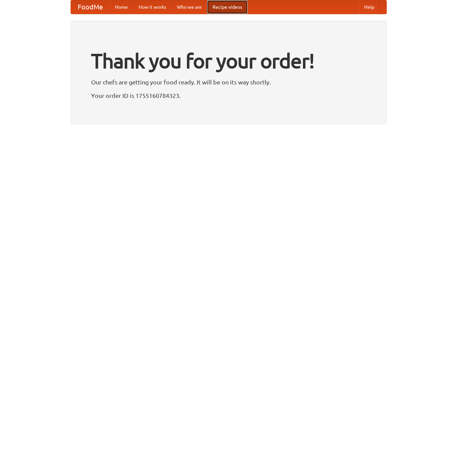  What do you see at coordinates (152, 7) in the screenshot?
I see `a: How it works` at bounding box center [152, 7].